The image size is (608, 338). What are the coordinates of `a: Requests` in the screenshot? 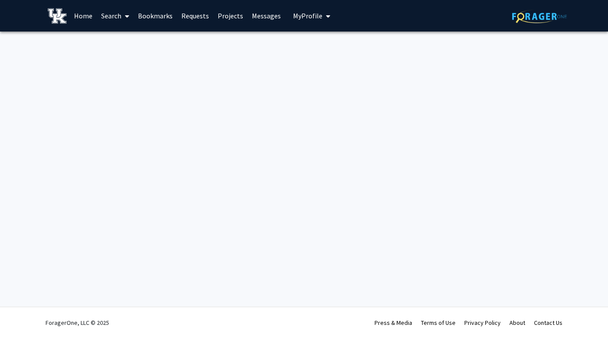 It's located at (195, 16).